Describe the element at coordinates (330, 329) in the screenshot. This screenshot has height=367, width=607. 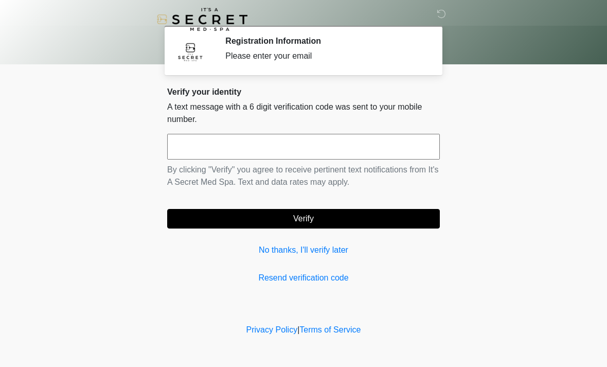
I see `a: Terms of Service` at that location.